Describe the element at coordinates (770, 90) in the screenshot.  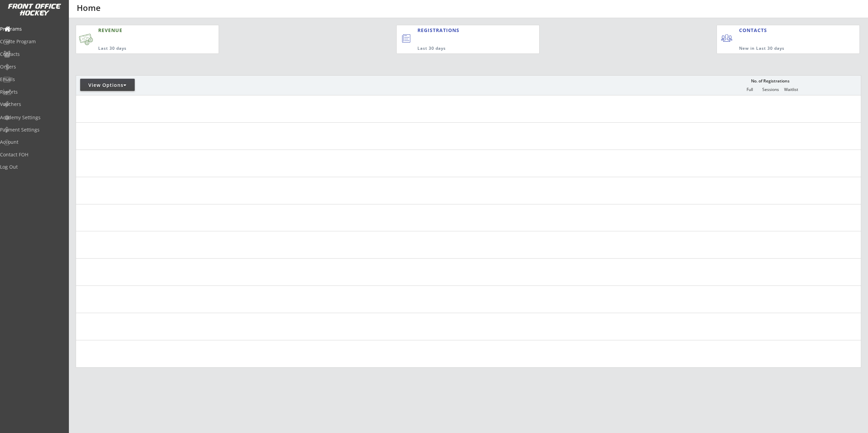
I see `div: Sessions` at that location.